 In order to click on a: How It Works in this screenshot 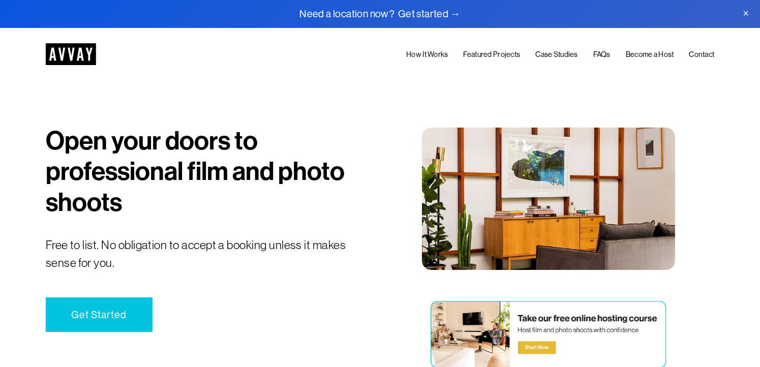, I will do `click(427, 55)`.